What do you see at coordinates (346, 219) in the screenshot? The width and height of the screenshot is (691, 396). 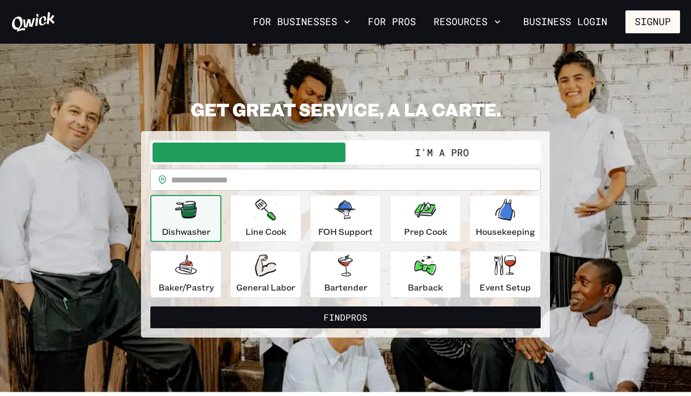 I see `button: FOH Support` at bounding box center [346, 219].